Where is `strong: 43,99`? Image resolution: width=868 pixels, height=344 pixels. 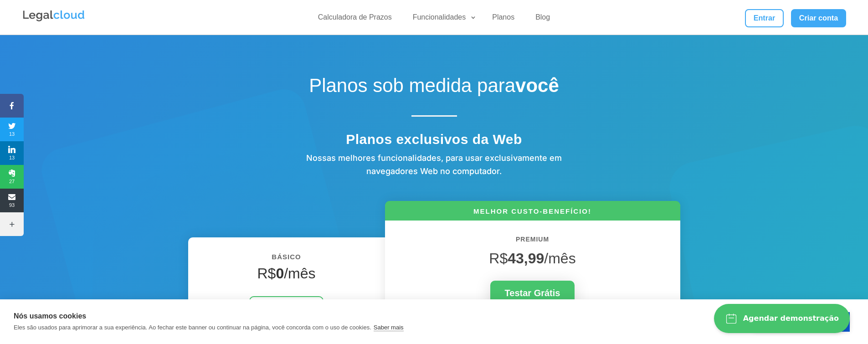 strong: 43,99 is located at coordinates (525, 259).